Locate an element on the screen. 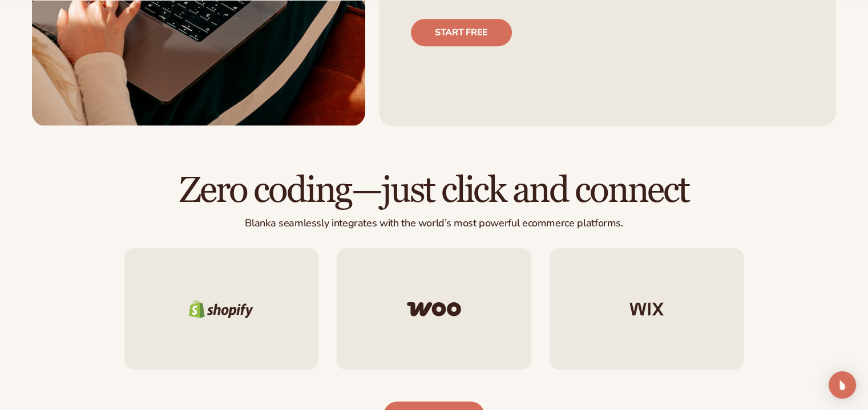 This screenshot has height=410, width=868. img: Woo commerce logo. is located at coordinates (433, 309).